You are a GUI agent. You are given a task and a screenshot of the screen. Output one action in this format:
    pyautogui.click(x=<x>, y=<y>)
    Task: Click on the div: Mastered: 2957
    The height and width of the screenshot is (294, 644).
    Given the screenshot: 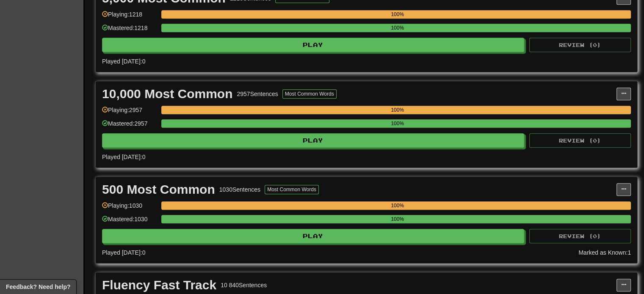 What is the action you would take?
    pyautogui.click(x=129, y=126)
    